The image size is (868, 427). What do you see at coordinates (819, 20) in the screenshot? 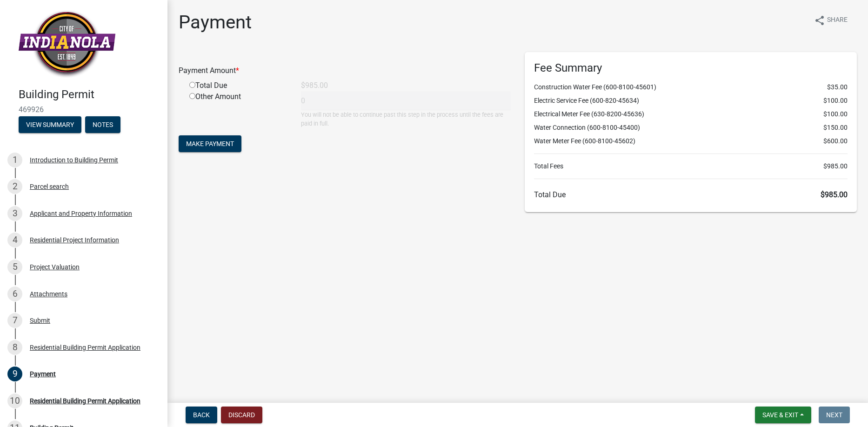
I see `i: share` at bounding box center [819, 20].